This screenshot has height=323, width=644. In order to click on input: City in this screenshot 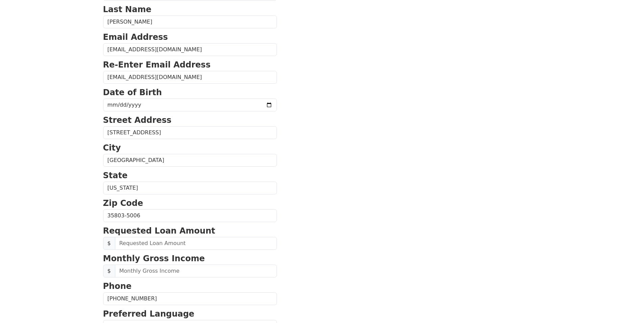, I will do `click(190, 160)`.